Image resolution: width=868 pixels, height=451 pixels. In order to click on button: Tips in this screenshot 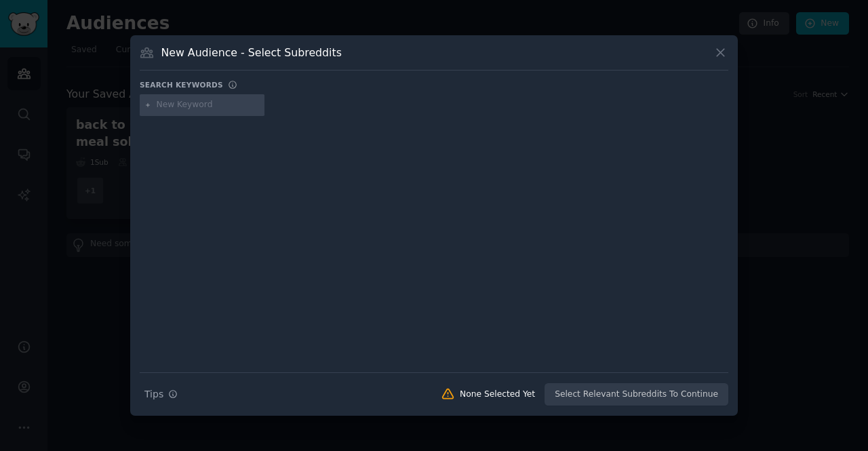, I will do `click(161, 394)`.